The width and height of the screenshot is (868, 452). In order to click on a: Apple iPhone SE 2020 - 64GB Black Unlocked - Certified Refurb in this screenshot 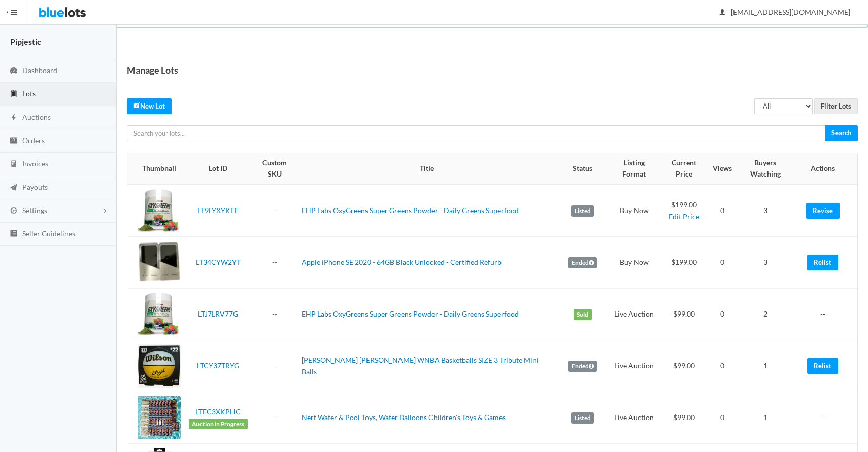, I will do `click(401, 262)`.